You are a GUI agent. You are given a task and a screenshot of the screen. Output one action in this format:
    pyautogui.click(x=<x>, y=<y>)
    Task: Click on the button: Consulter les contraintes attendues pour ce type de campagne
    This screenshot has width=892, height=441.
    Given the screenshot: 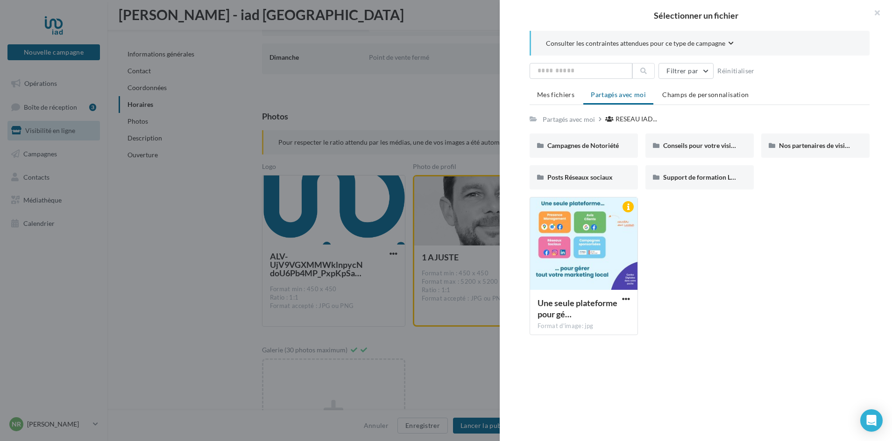 What is the action you would take?
    pyautogui.click(x=640, y=44)
    